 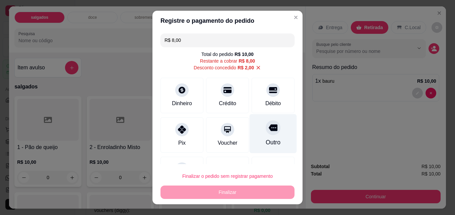 I want to click on div: Total do pedido, so click(x=227, y=54).